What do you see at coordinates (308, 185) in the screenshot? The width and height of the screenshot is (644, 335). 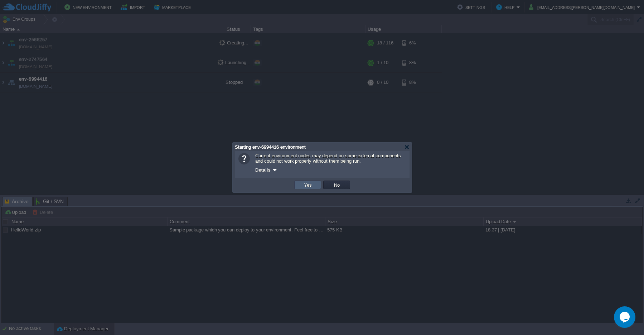 I see `button: Yes` at bounding box center [308, 185].